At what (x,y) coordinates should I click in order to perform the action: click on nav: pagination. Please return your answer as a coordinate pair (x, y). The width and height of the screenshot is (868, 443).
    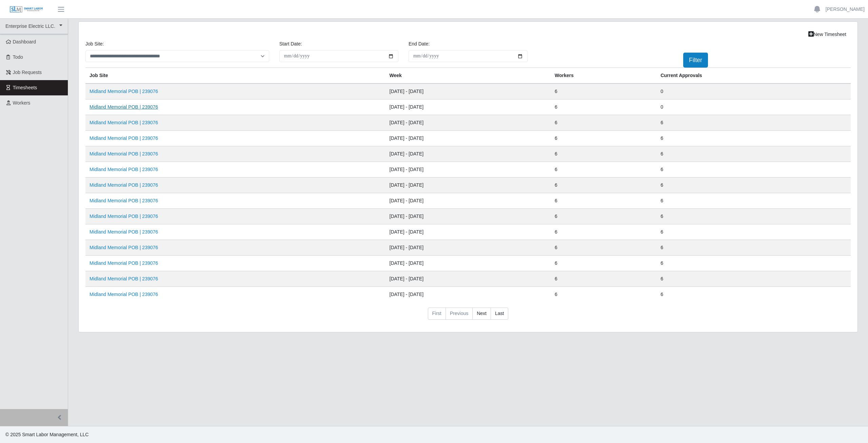
    Looking at the image, I should click on (468, 316).